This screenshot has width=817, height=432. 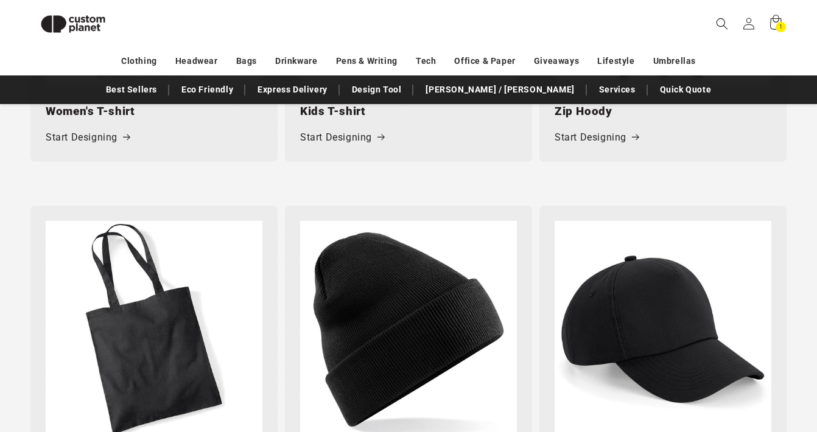 I want to click on img: Custom Planet, so click(x=73, y=24).